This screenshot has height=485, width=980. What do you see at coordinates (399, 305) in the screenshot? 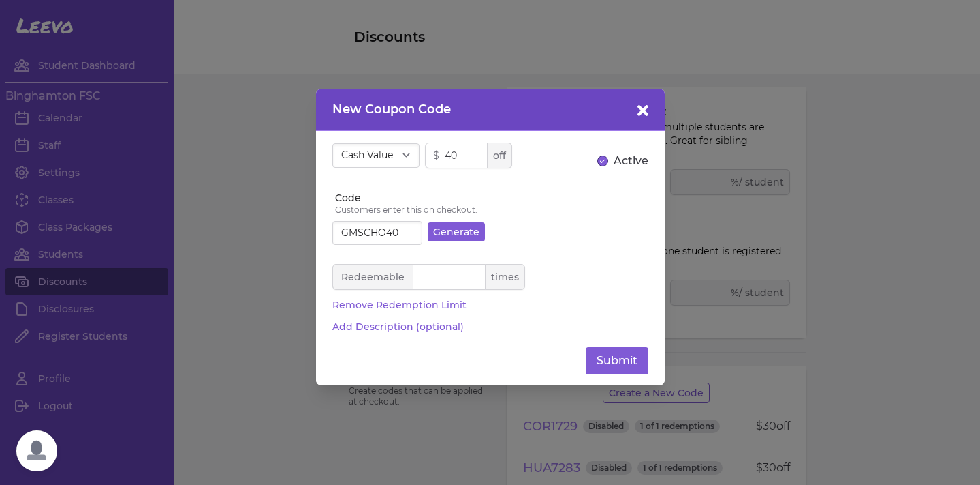
I see `button: Remove Redemption Limit` at bounding box center [399, 305].